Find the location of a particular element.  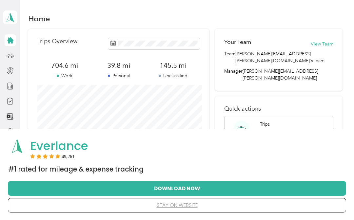

p: Trips Overview is located at coordinates (57, 41).